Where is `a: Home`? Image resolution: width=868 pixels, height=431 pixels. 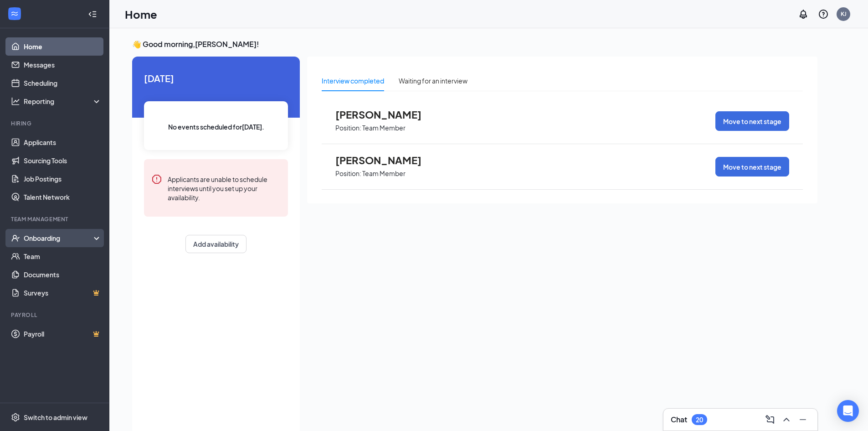
a: Home is located at coordinates (62, 46).